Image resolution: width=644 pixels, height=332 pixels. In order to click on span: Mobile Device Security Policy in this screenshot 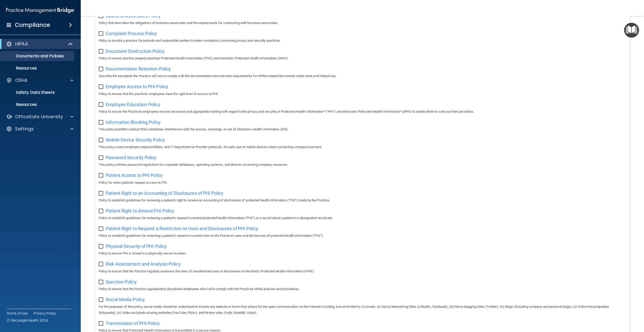, I will do `click(135, 139)`.